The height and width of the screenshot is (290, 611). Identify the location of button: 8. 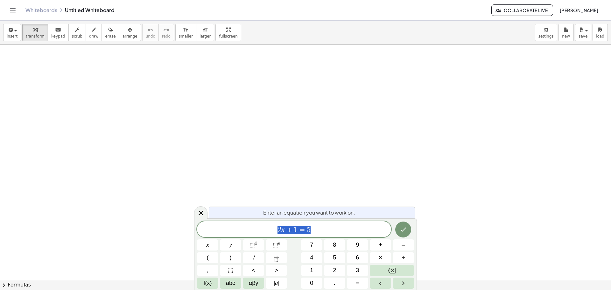
(335, 245).